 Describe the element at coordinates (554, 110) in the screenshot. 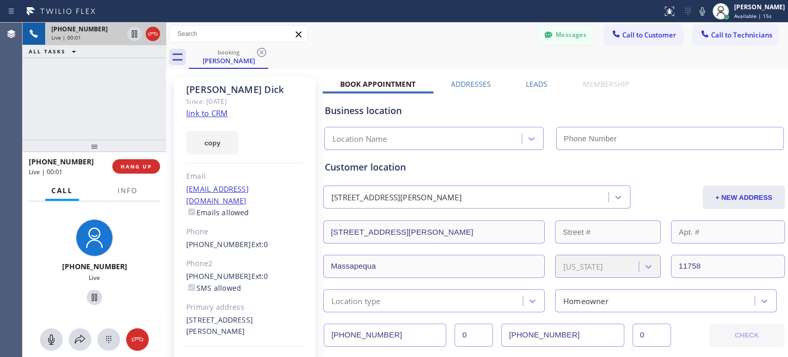

I see `div: Business location` at that location.